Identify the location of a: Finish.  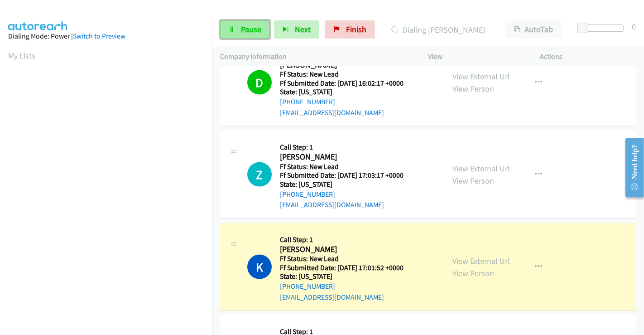
(350, 29).